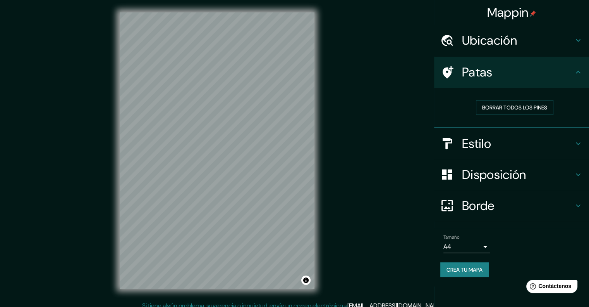 This screenshot has height=307, width=589. What do you see at coordinates (512, 40) in the screenshot?
I see `div: Ubicación` at bounding box center [512, 40].